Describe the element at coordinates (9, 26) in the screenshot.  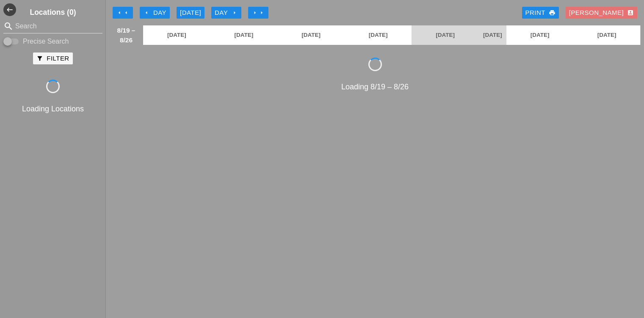
I see `i: search` at that location.